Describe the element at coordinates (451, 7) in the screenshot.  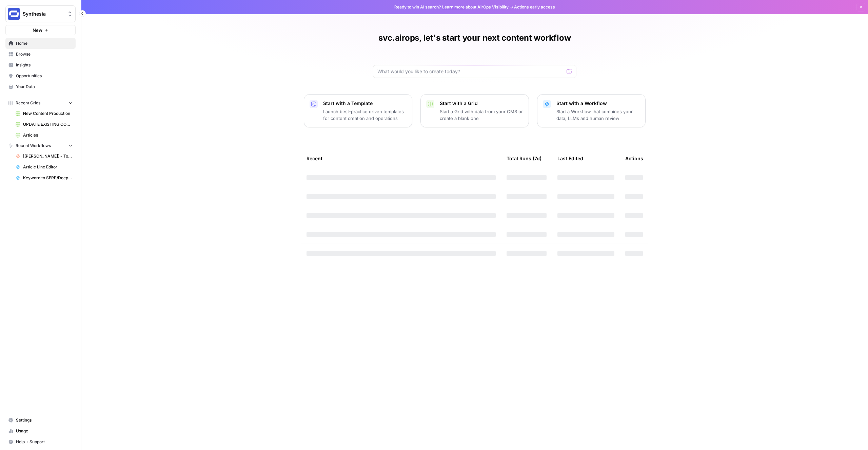
I see `span: Ready to win AI search? about AirOps Visibility` at that location.